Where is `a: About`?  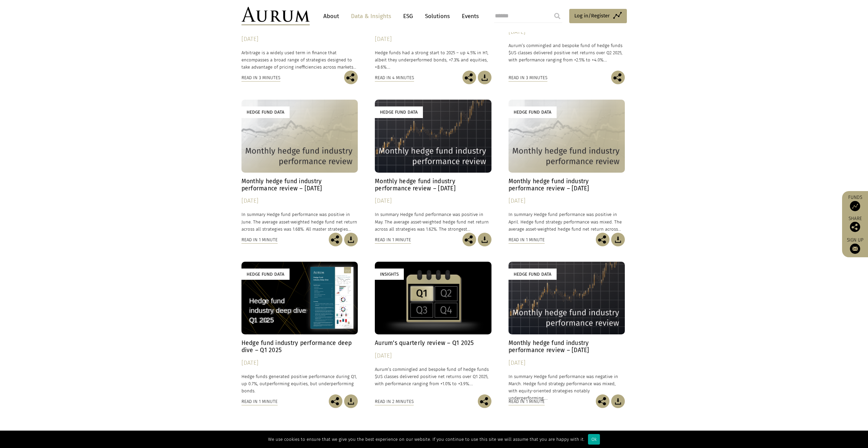 a: About is located at coordinates (331, 16).